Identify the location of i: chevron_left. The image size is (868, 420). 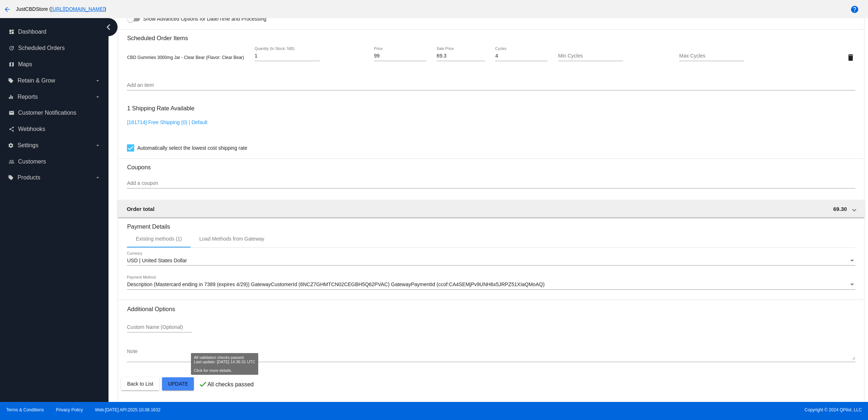
(108, 27).